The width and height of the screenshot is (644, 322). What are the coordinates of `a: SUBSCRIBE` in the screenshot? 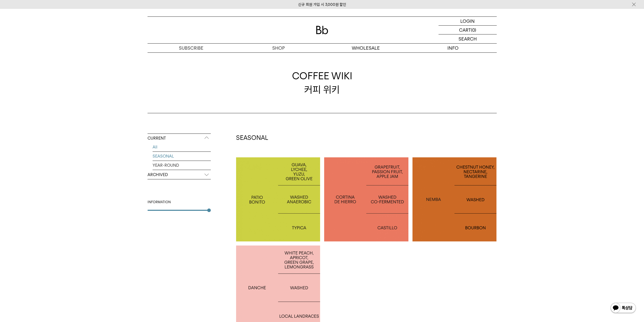 It's located at (191, 48).